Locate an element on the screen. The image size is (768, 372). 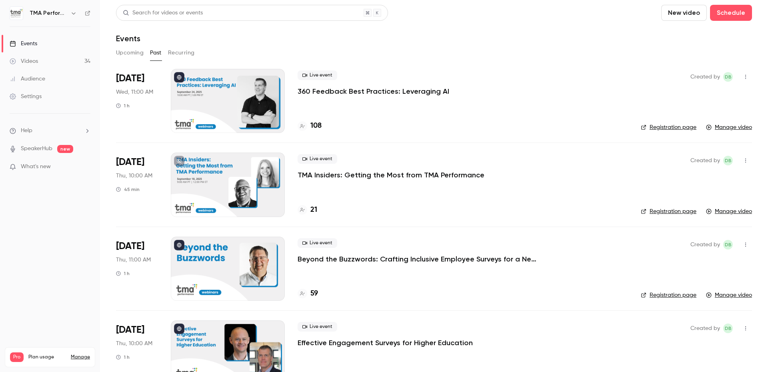
span: new is located at coordinates (65, 149).